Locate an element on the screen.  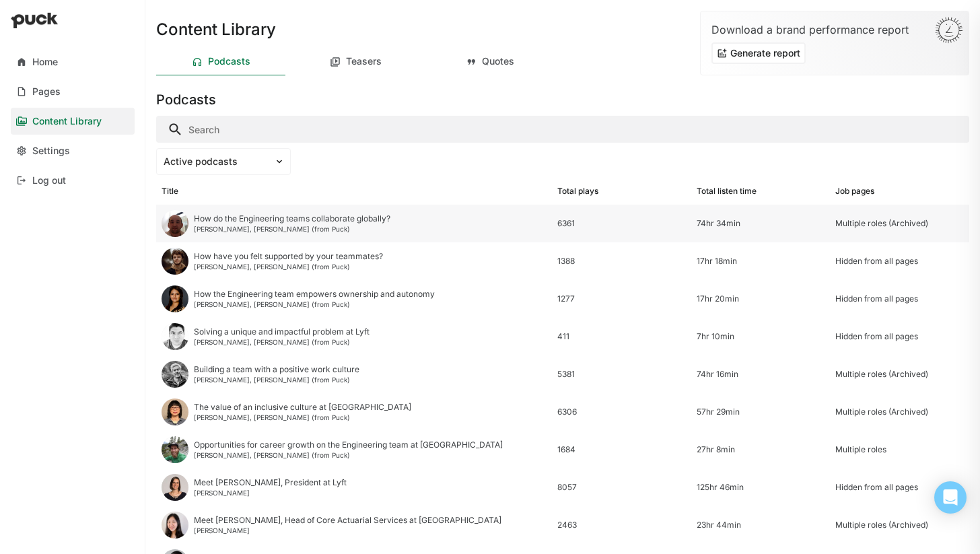
div: 27hr 8min is located at coordinates (761, 449).